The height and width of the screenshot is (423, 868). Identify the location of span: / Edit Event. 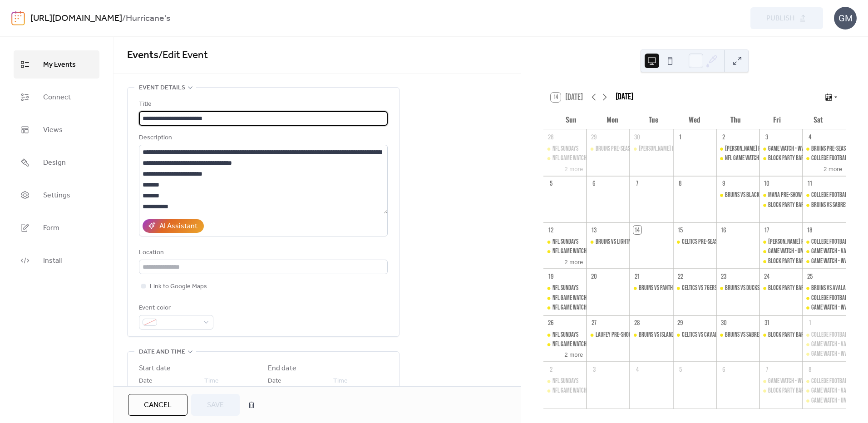
(183, 55).